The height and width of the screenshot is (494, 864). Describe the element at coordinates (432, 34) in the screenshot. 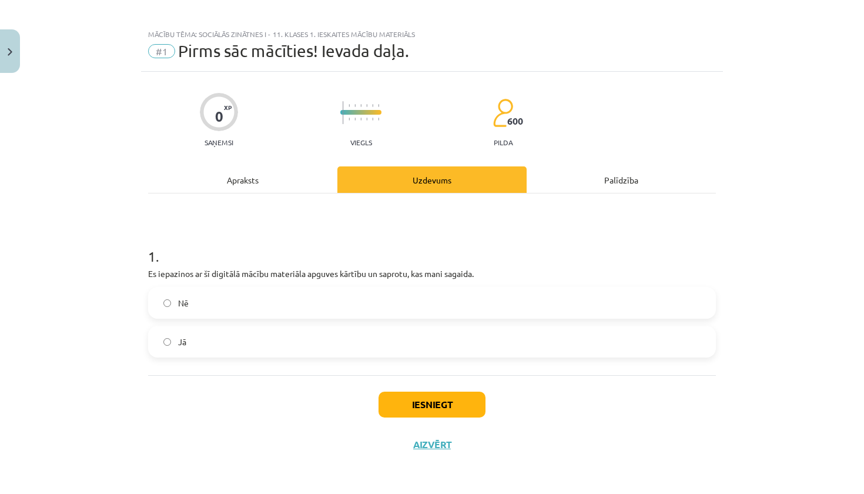

I see `div: Mācību tēma: Sociālās zinātnes i - 11. klases 1. ieskaites mācību materiāls` at that location.